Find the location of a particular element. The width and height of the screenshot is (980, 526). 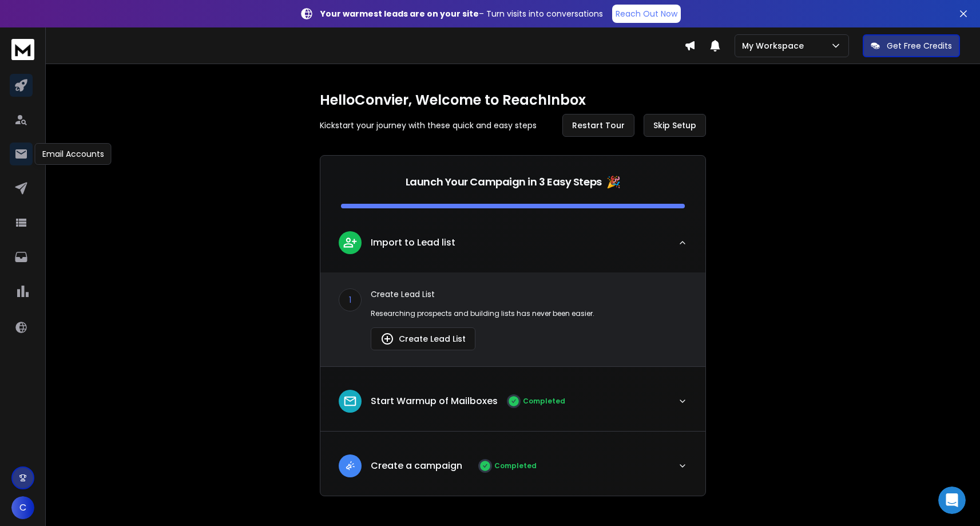

button: leadImport to Lead list is located at coordinates (513, 247).